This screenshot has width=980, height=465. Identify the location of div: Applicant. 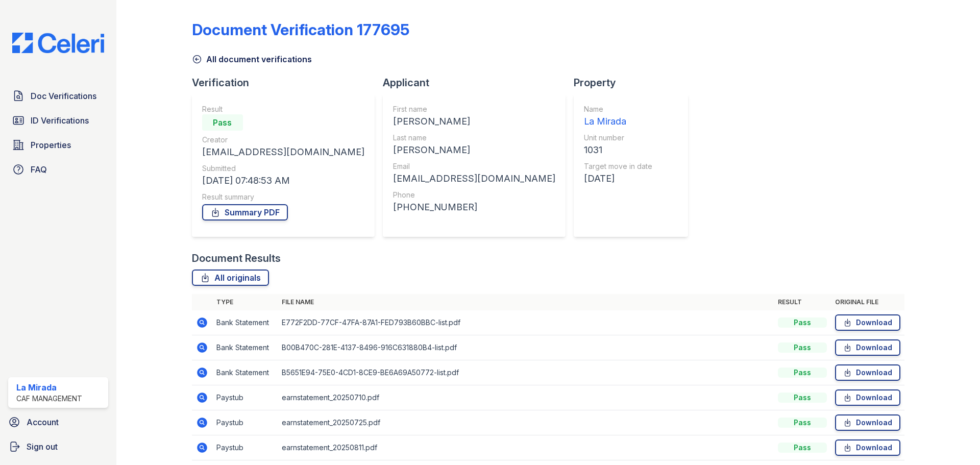
(478, 83).